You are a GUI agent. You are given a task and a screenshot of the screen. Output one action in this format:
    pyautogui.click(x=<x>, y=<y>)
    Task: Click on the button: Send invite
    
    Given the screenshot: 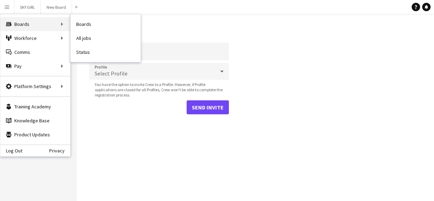 What is the action you would take?
    pyautogui.click(x=207, y=107)
    